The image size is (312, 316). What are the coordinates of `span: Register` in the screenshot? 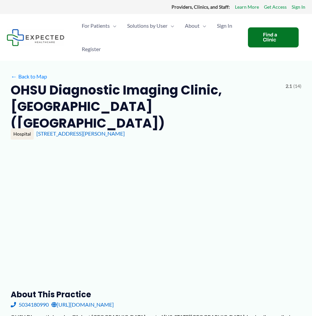 It's located at (91, 49).